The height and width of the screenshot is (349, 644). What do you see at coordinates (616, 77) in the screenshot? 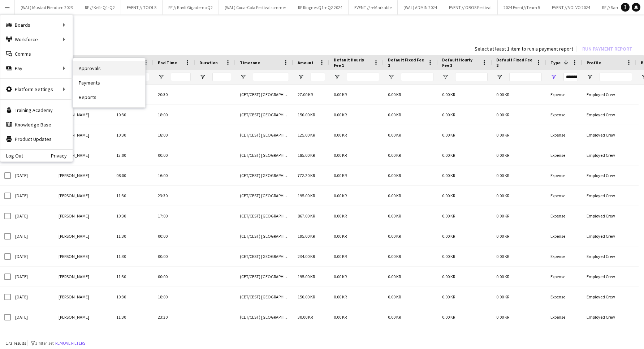
I see `input: Profile Filter Input` at bounding box center [616, 77].